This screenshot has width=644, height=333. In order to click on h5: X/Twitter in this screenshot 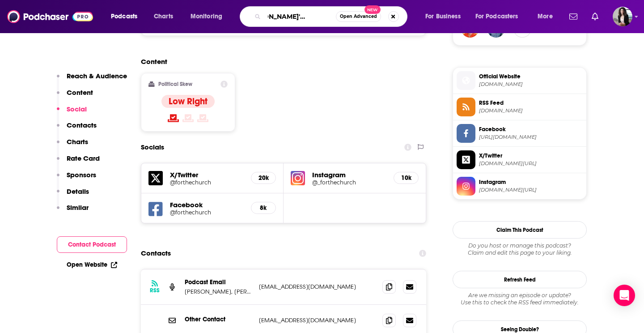, I will do `click(207, 174)`.